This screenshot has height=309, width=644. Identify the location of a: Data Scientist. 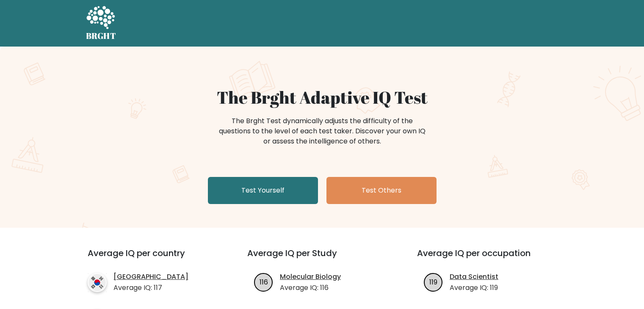
(474, 277).